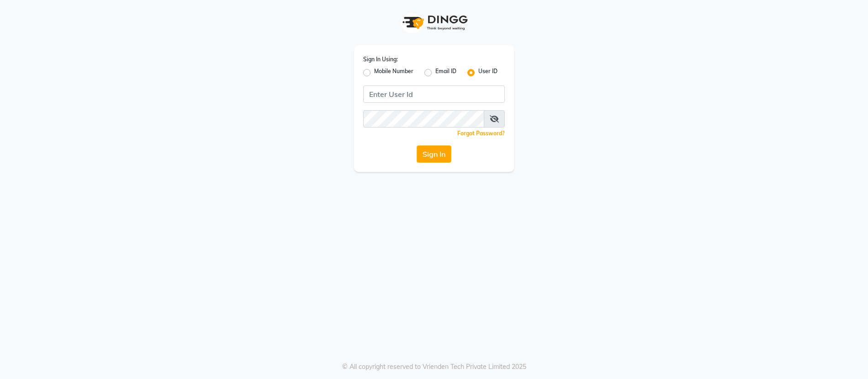  Describe the element at coordinates (481, 133) in the screenshot. I see `a: Forgot Password?` at that location.